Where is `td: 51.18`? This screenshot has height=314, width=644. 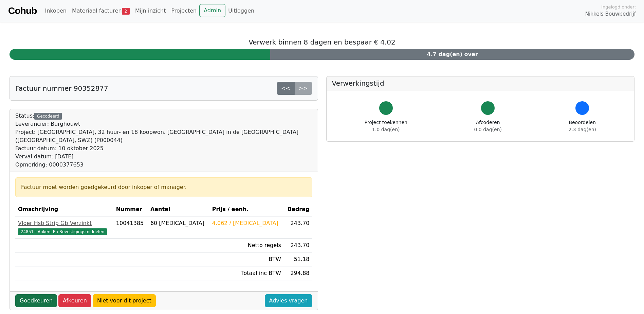
td: 51.18 is located at coordinates (298, 259).